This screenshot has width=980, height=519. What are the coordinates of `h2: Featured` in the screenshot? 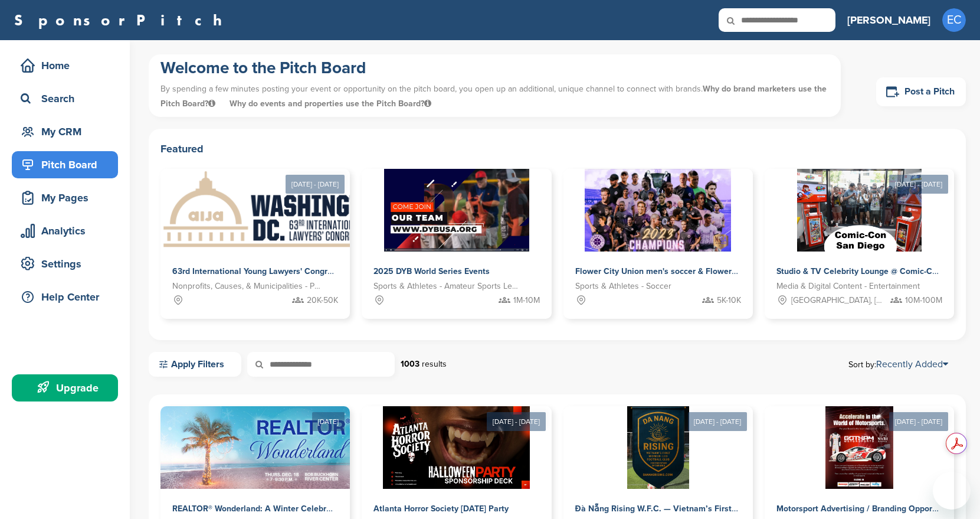 It's located at (557, 148).